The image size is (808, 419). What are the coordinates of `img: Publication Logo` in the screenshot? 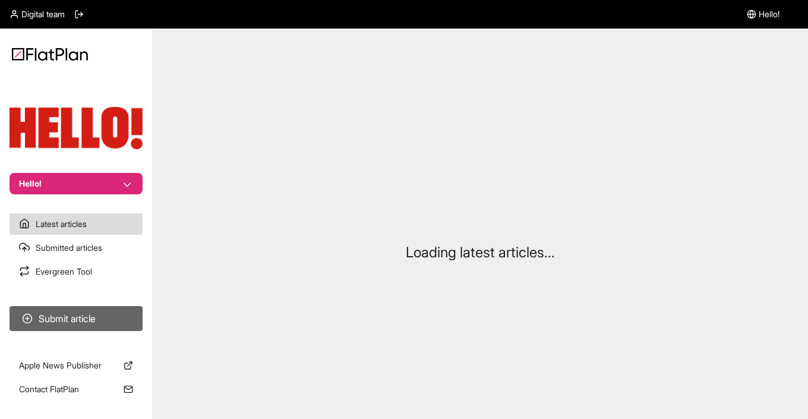 It's located at (76, 128).